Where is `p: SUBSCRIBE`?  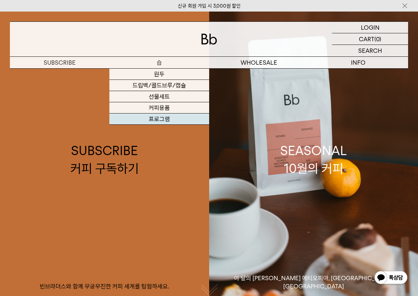
p: SUBSCRIBE is located at coordinates (59, 62).